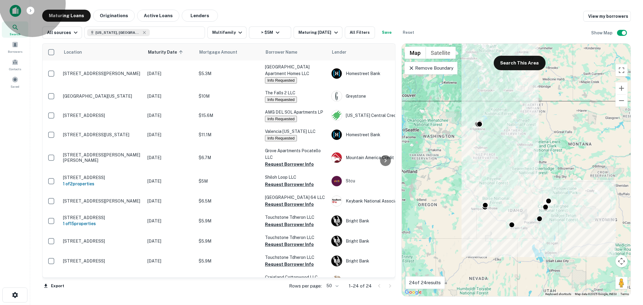 The height and width of the screenshot is (305, 643). Describe the element at coordinates (441, 53) in the screenshot. I see `button: Show satellite imagery` at that location.